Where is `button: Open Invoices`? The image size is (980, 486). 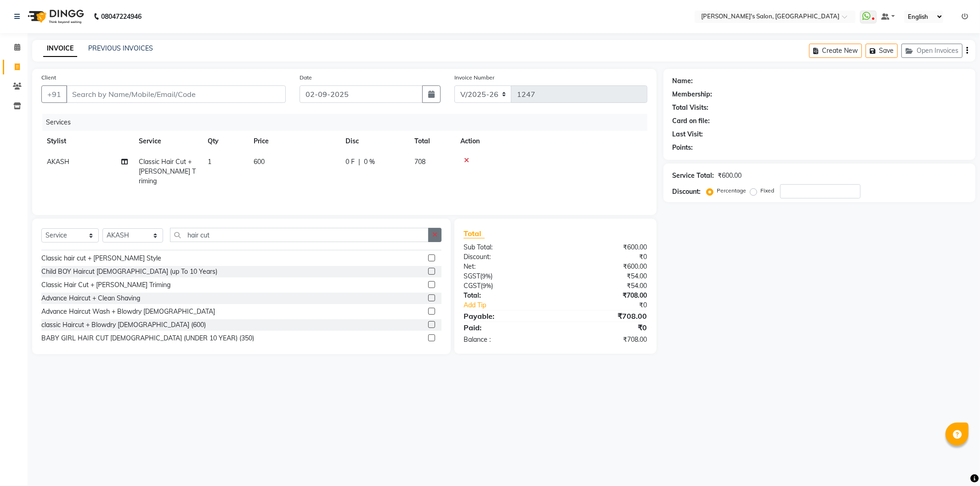 button: Open Invoices is located at coordinates (931, 51).